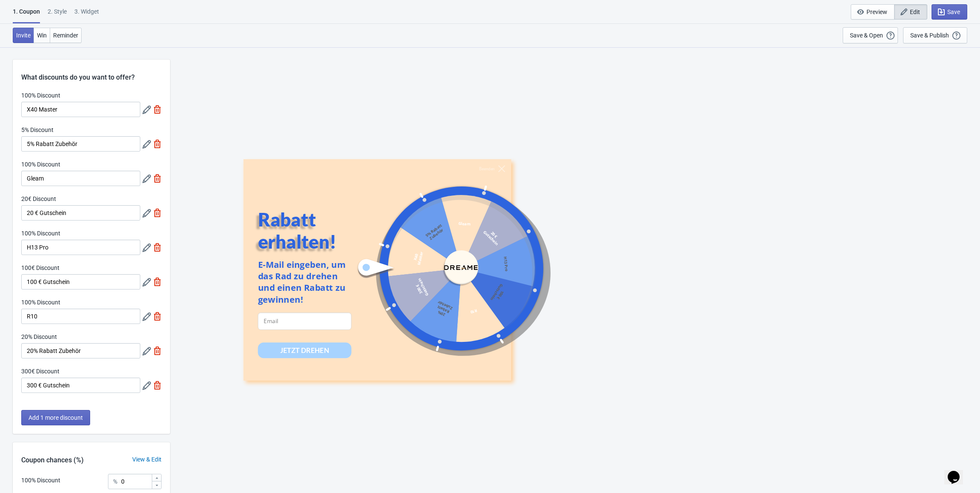 The image size is (980, 493). What do you see at coordinates (877, 12) in the screenshot?
I see `span: Preview` at bounding box center [877, 12].